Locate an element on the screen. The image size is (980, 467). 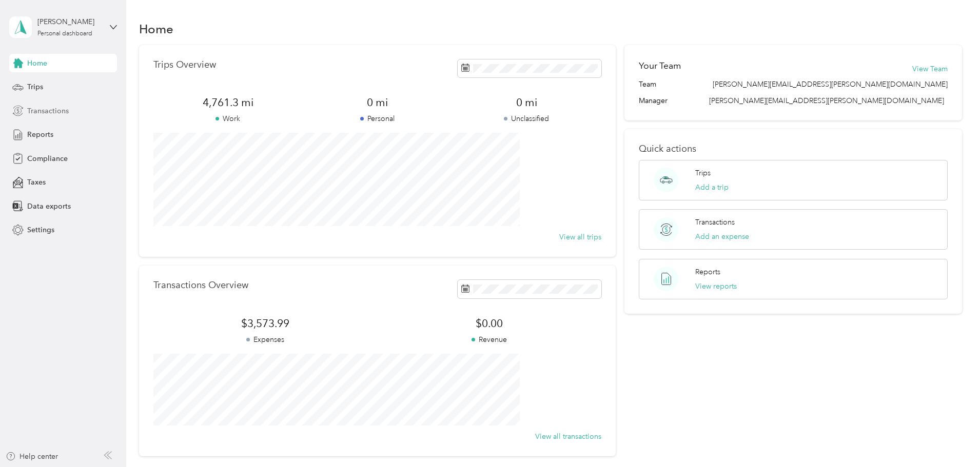
p: Revenue is located at coordinates (489, 339).